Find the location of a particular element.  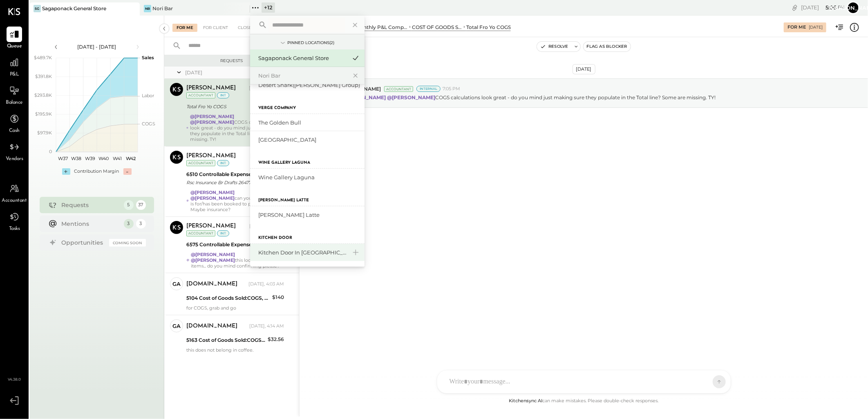

text: W39 is located at coordinates (90, 159).